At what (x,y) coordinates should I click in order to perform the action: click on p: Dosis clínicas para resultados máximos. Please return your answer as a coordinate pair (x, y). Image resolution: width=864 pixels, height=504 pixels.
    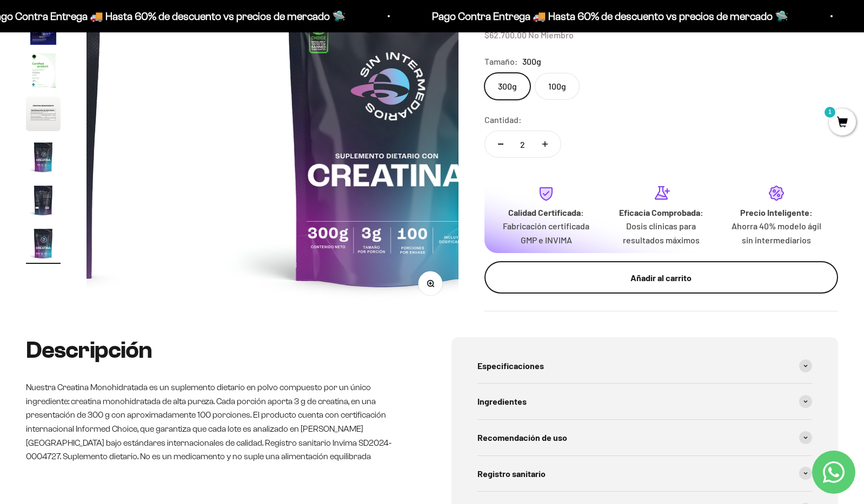
    Looking at the image, I should click on (660, 232).